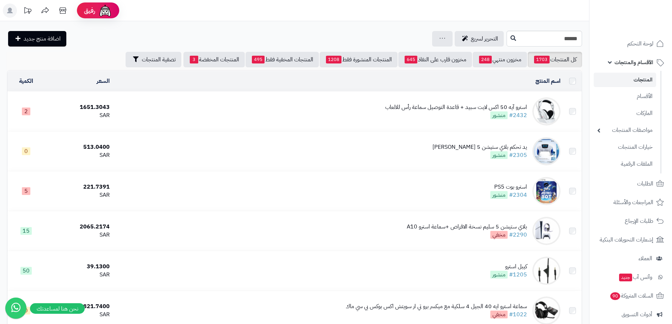  I want to click on div: استرو بوت PS5, so click(509, 187).